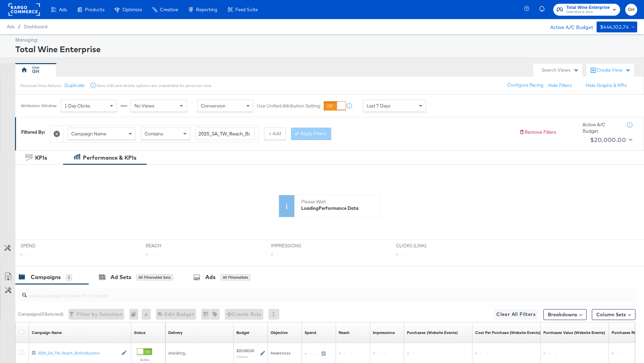  I want to click on div: Ads, so click(211, 277).